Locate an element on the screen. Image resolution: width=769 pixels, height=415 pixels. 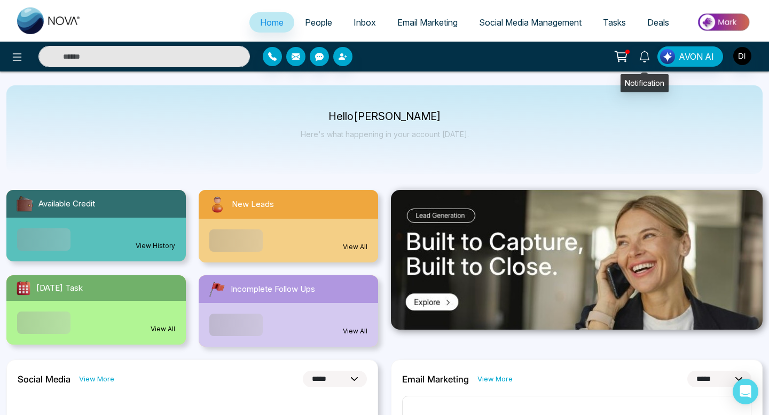
span: Deals is located at coordinates (658, 22).